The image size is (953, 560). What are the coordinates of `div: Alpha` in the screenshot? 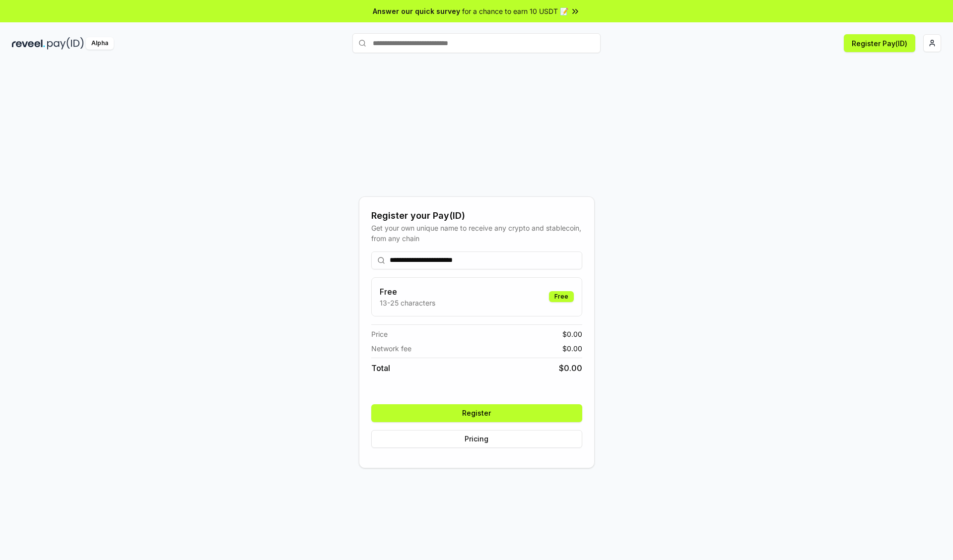 It's located at (100, 43).